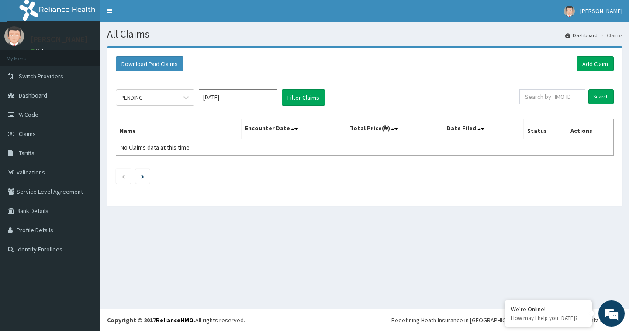  I want to click on a: Add Claim, so click(595, 64).